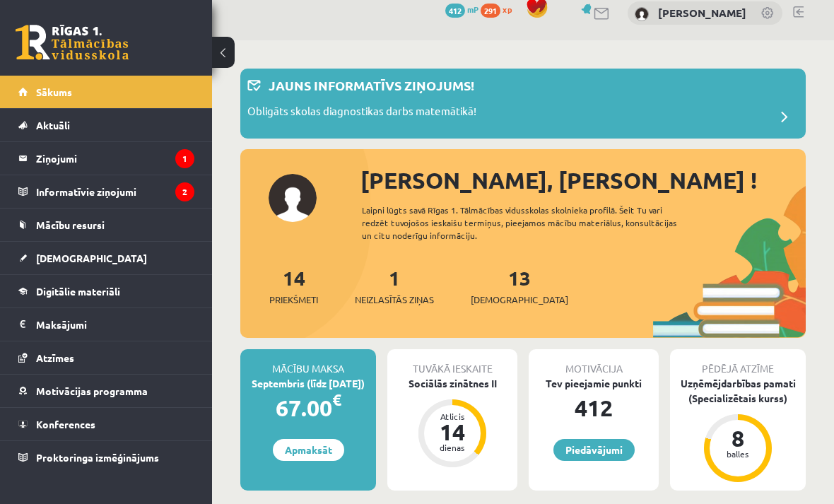 The image size is (834, 504). What do you see at coordinates (473, 9) in the screenshot?
I see `span: mP` at bounding box center [473, 9].